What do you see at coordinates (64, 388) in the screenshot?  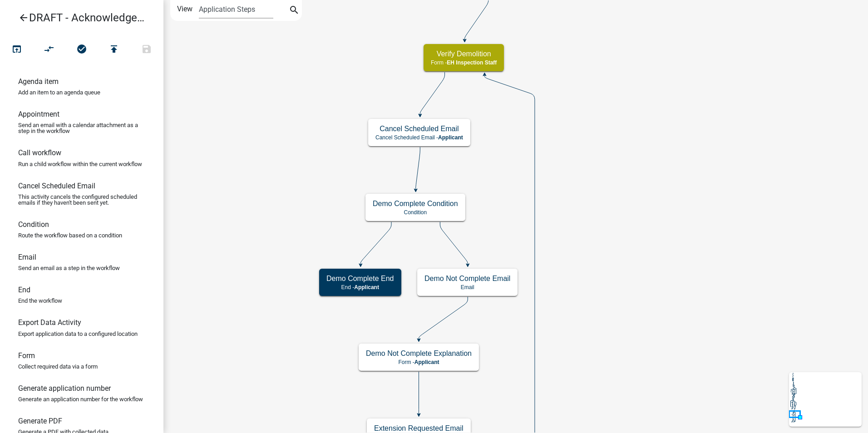 I see `h6: Generate application number` at bounding box center [64, 388].